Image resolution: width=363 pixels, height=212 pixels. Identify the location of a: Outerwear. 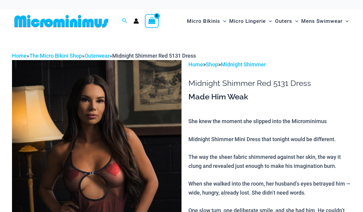
(97, 56).